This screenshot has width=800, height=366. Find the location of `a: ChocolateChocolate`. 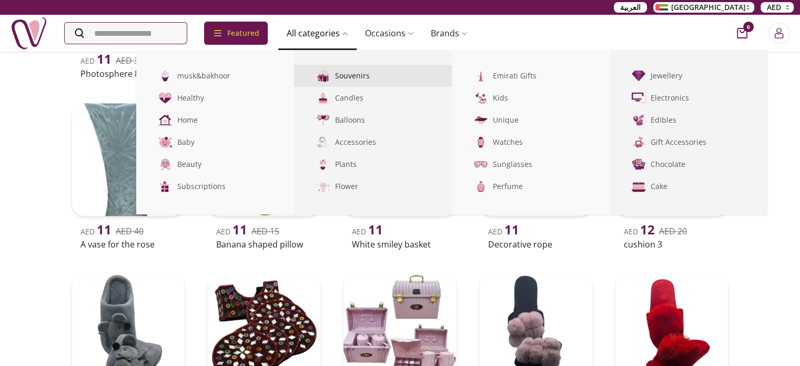

a: ChocolateChocolate is located at coordinates (689, 164).